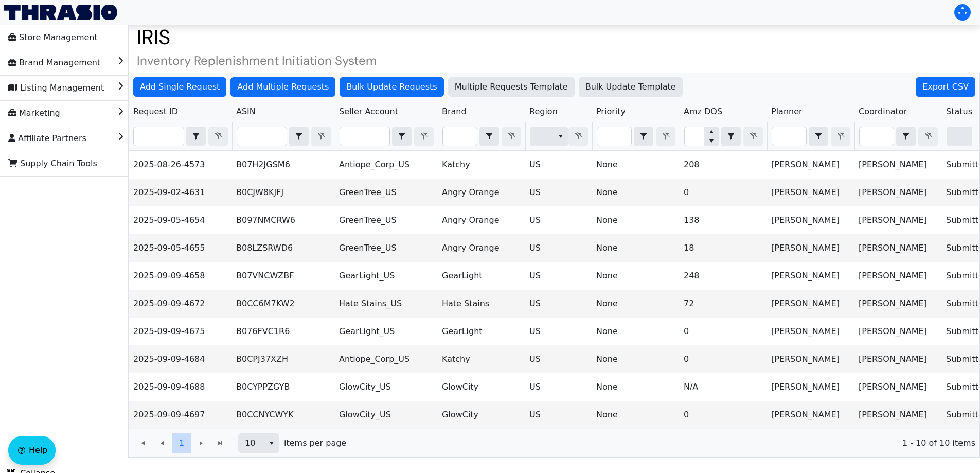 The height and width of the screenshot is (473, 980). Describe the element at coordinates (386, 331) in the screenshot. I see `td: GearLight_US` at that location.